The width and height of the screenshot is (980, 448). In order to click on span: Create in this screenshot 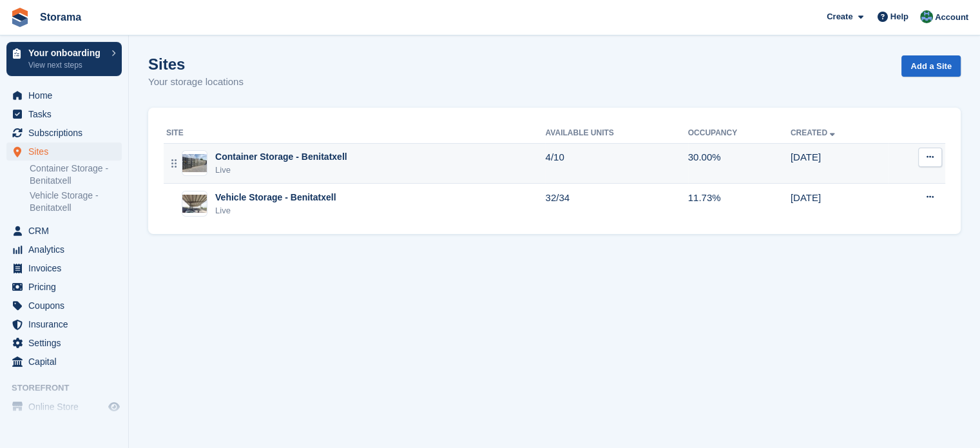, I will do `click(839, 17)`.